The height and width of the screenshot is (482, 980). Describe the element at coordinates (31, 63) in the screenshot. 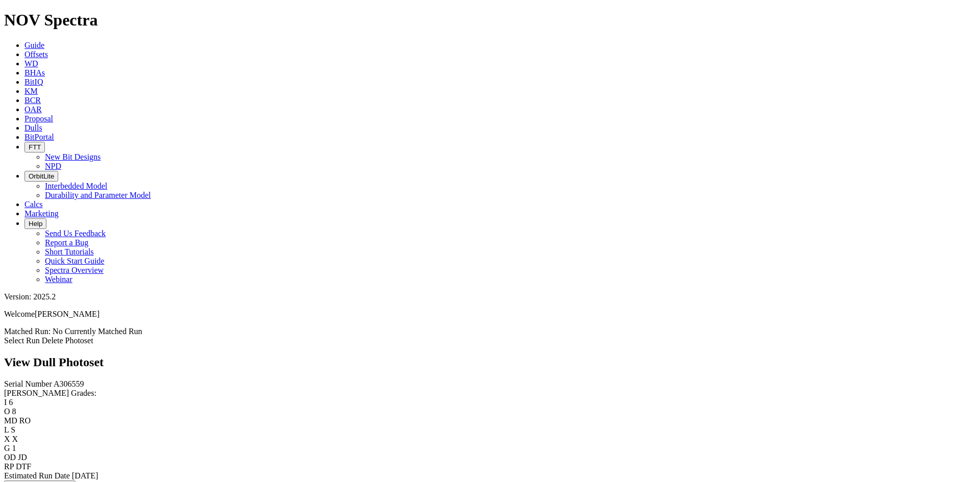

I see `a: WD` at that location.